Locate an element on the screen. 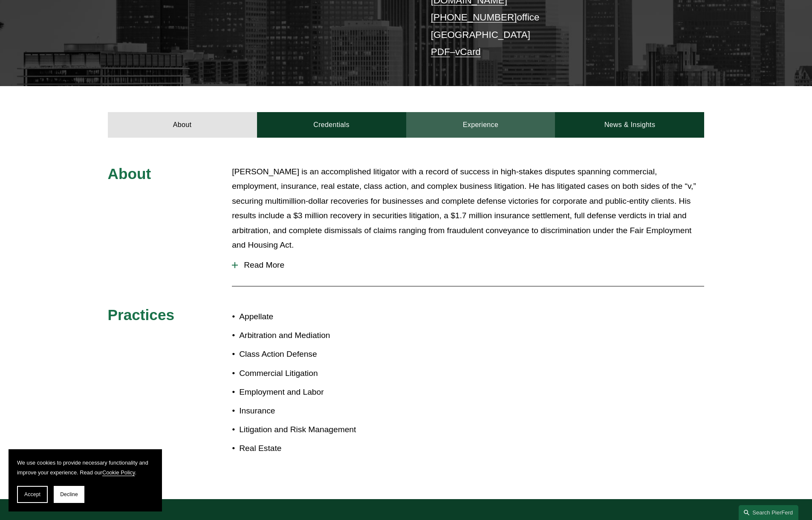  p: Commercial Litigation is located at coordinates (323, 373).